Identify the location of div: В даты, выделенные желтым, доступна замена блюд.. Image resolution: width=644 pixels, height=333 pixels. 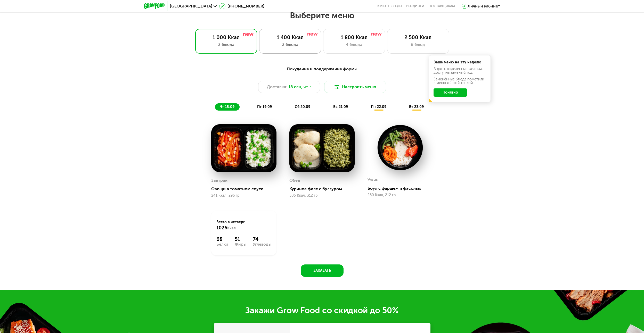
(460, 71).